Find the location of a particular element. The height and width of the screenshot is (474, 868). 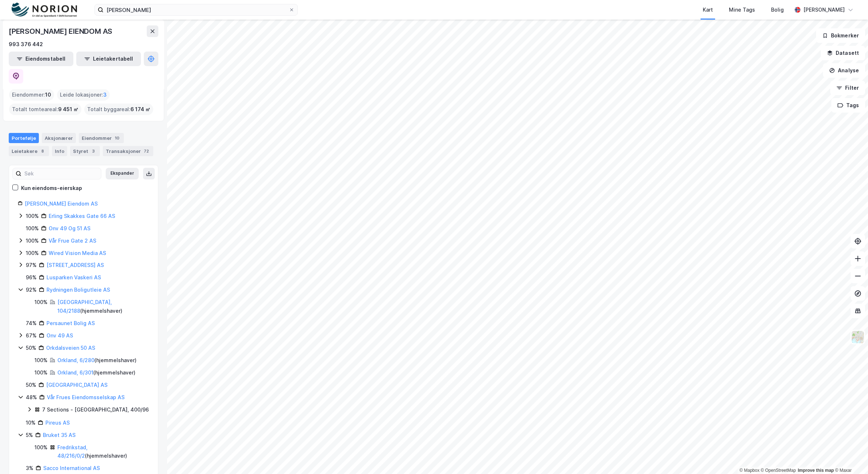

div: Eiendommer : is located at coordinates (32, 95).